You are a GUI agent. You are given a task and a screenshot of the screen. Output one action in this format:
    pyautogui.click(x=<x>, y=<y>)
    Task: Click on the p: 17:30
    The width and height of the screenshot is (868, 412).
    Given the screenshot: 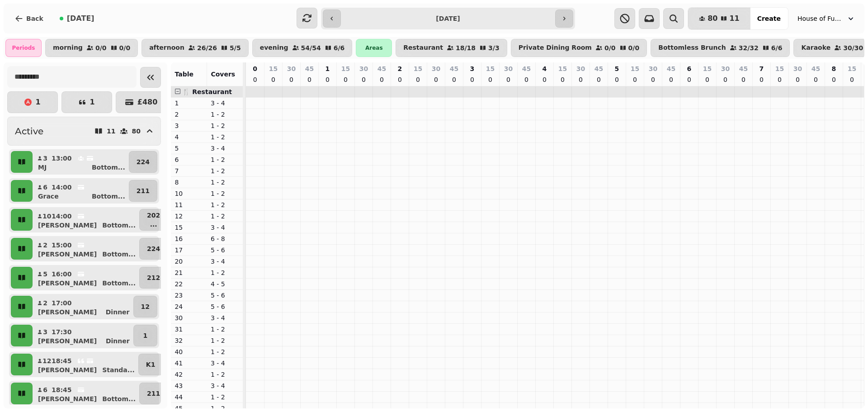 What is the action you would take?
    pyautogui.click(x=61, y=332)
    